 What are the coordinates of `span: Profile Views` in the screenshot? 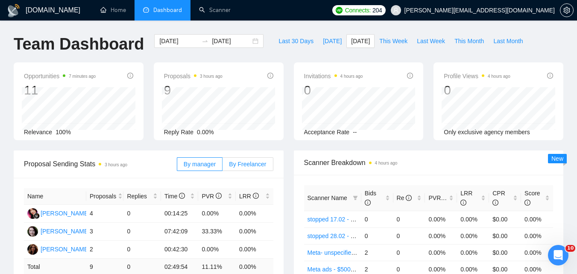 It's located at (477, 76).